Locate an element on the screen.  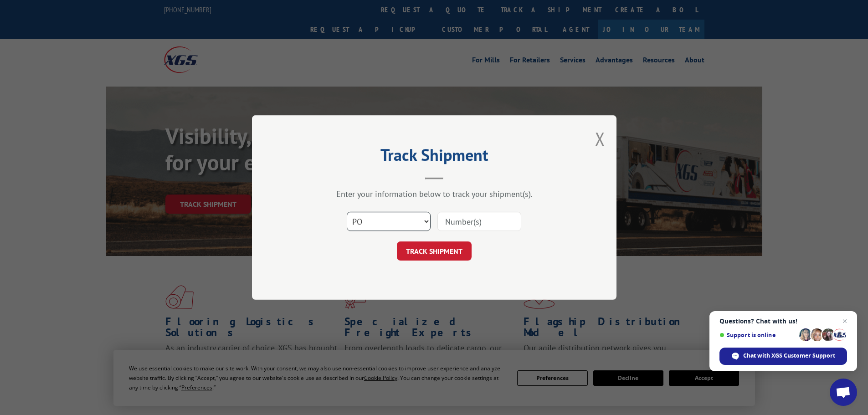
span: Questions? Chat with us! is located at coordinates (783, 321).